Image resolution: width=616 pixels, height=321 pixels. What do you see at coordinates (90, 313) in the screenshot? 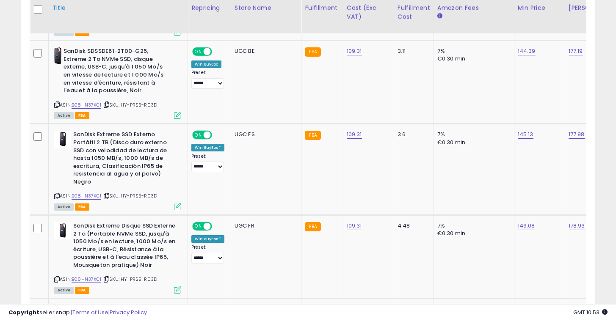
I see `a: Terms of Use` at bounding box center [90, 313].